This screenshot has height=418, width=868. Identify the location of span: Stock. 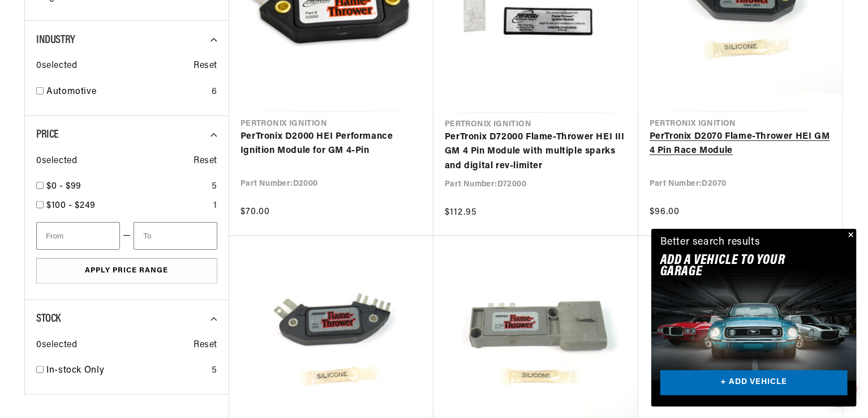
(48, 319).